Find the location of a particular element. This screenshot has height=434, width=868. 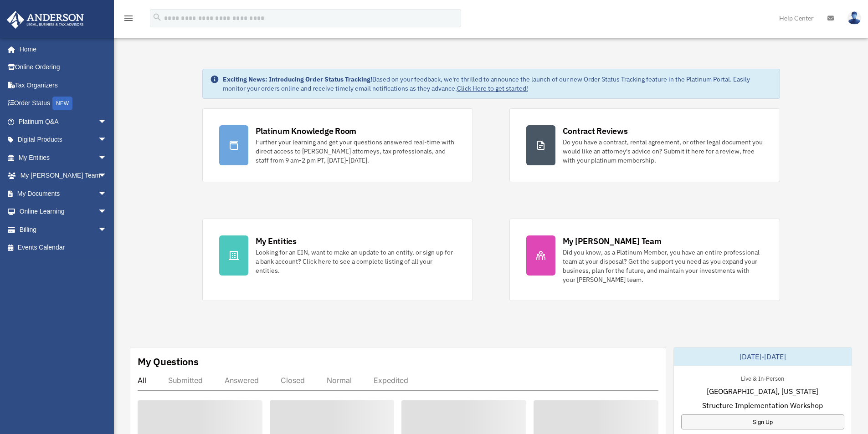

a: Digital Productsarrow_drop_down is located at coordinates (63, 140).